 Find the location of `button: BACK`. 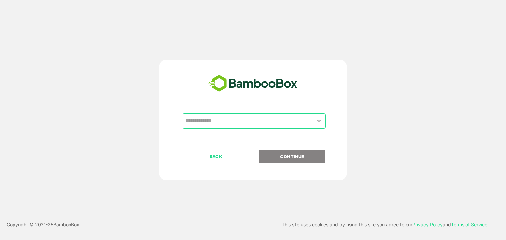

button: BACK is located at coordinates (216, 157).